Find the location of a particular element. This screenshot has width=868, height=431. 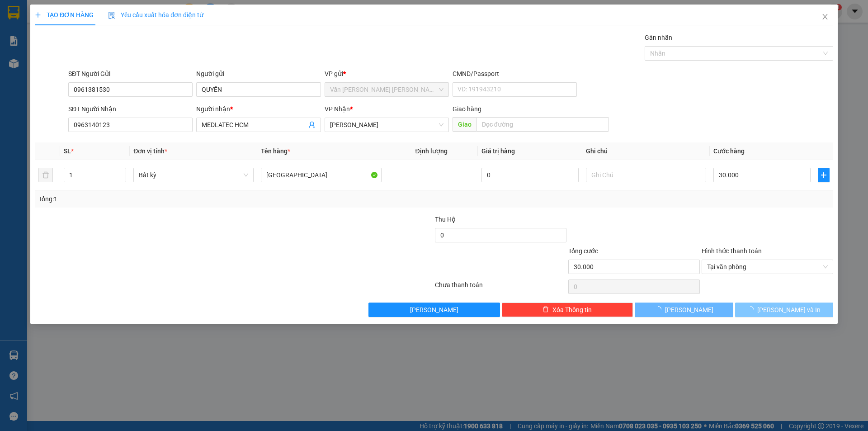

span: Thu Hộ is located at coordinates (446, 220).